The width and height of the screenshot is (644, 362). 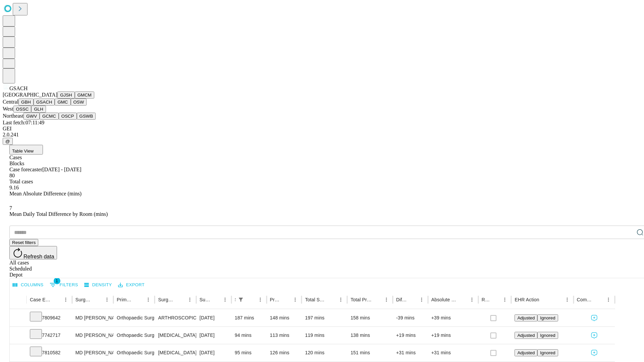 I want to click on div: 7810582, so click(x=49, y=353).